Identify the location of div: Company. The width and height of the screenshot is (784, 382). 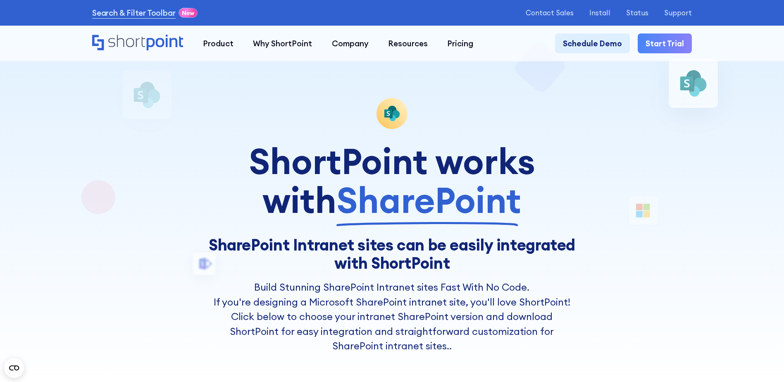
(350, 43).